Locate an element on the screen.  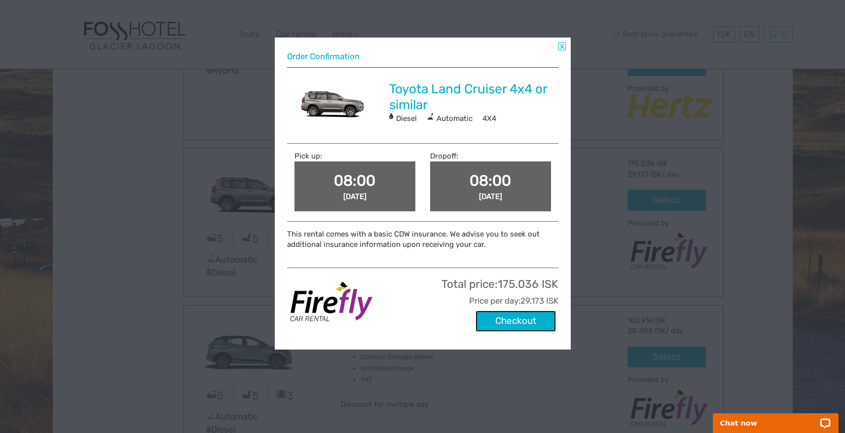
span: Pick up: is located at coordinates (308, 156).